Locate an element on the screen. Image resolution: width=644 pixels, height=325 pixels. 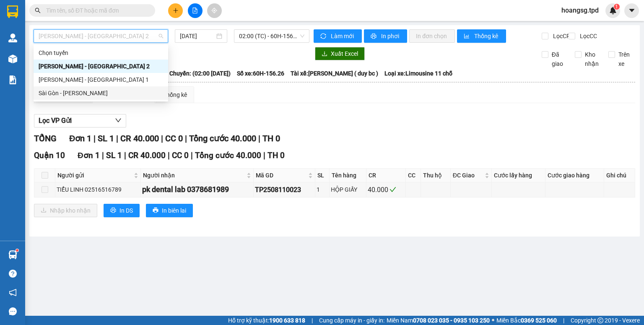
span: aim is located at coordinates (214, 11).